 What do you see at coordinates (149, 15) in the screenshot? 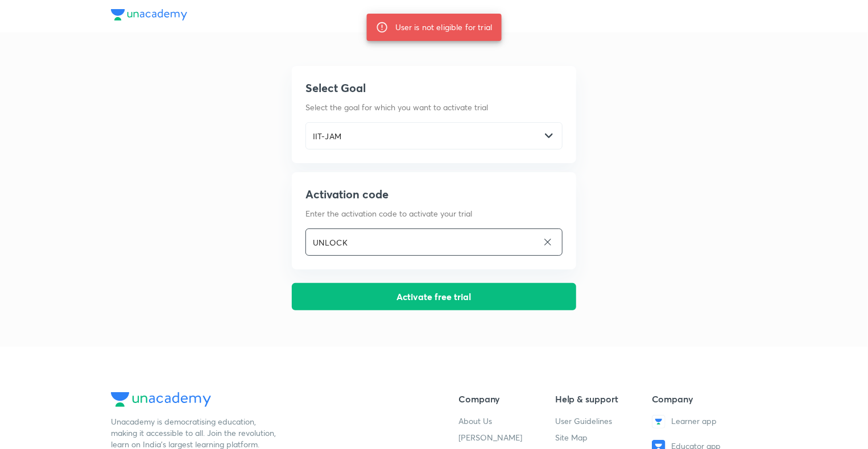
I see `img: Unacademy` at bounding box center [149, 15].